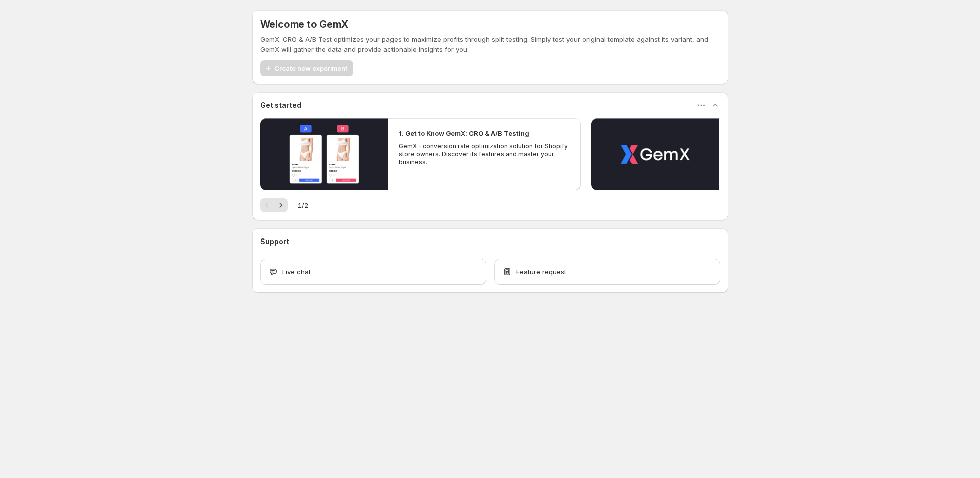 This screenshot has width=980, height=478. What do you see at coordinates (485, 155) in the screenshot?
I see `p: GemX - conversion rate optimization solution for Shopify store owners. Discover its features and ...` at bounding box center [485, 155].